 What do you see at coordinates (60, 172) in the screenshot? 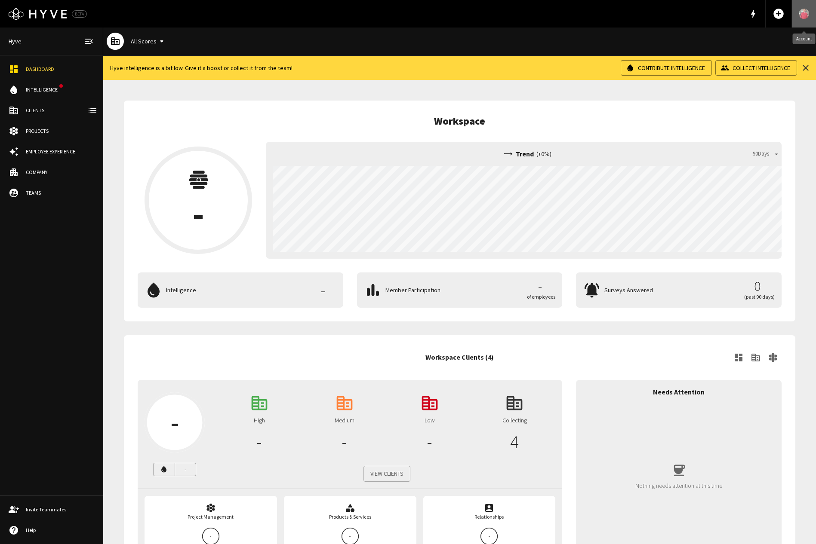
I see `div: Company` at bounding box center [60, 172].